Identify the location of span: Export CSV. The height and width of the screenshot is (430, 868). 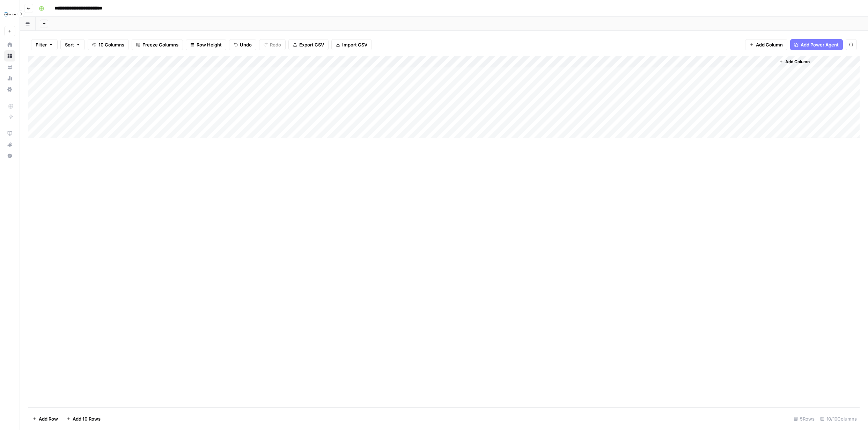
(312, 45).